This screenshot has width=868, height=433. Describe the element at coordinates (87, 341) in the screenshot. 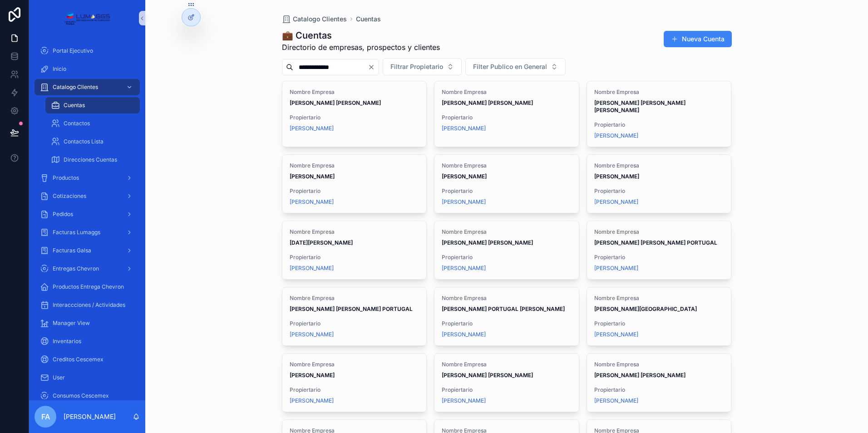

I see `a: Inventarios` at that location.